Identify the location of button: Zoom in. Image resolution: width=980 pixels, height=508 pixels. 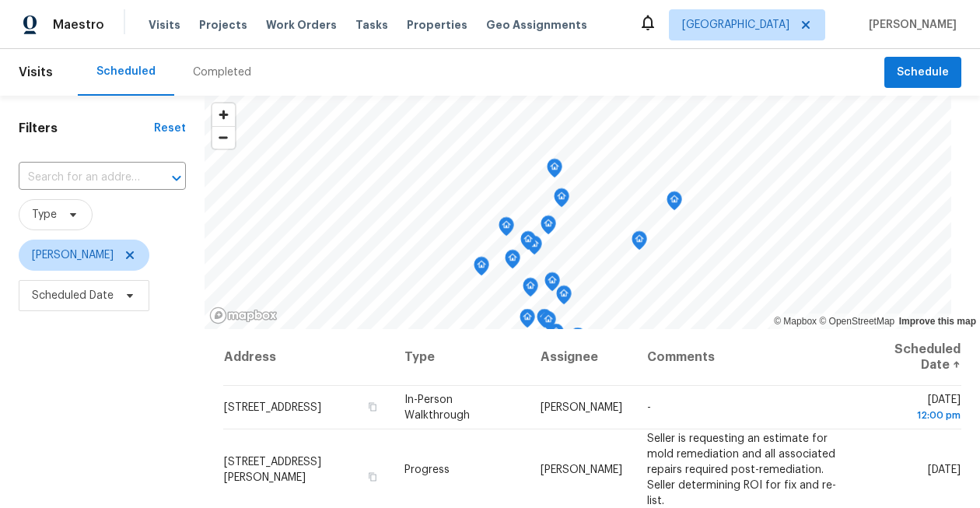
(223, 115).